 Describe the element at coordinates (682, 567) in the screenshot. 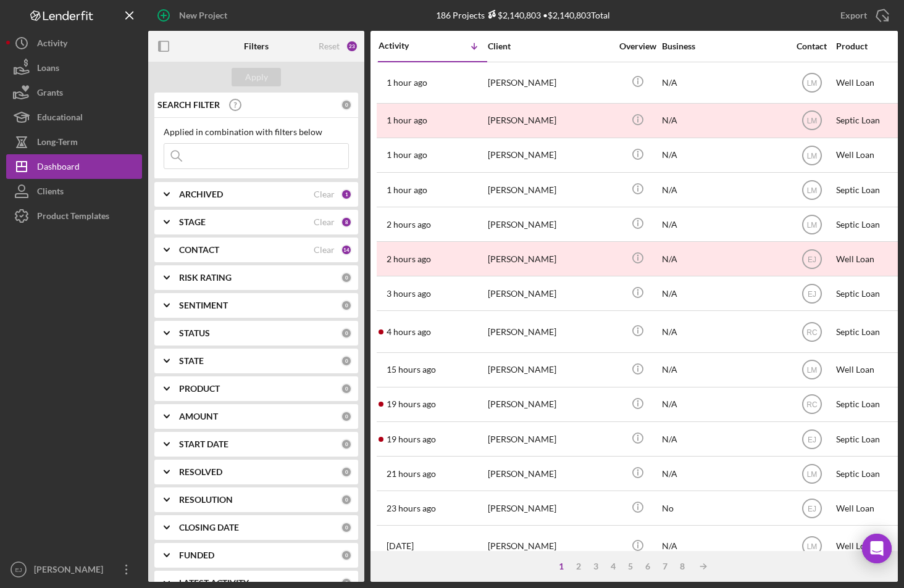

I see `div: 8` at that location.